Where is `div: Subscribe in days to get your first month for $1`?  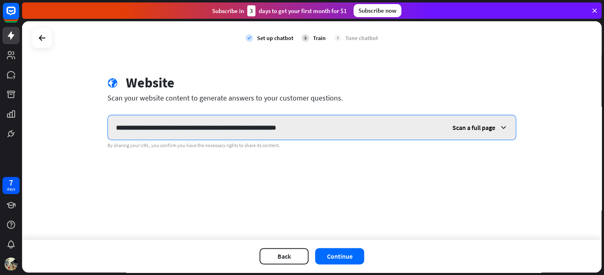
div: Subscribe in days to get your first month for $1 is located at coordinates (280, 11).